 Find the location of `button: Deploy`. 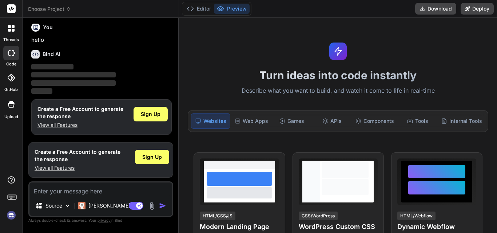

button: Deploy is located at coordinates (477, 9).